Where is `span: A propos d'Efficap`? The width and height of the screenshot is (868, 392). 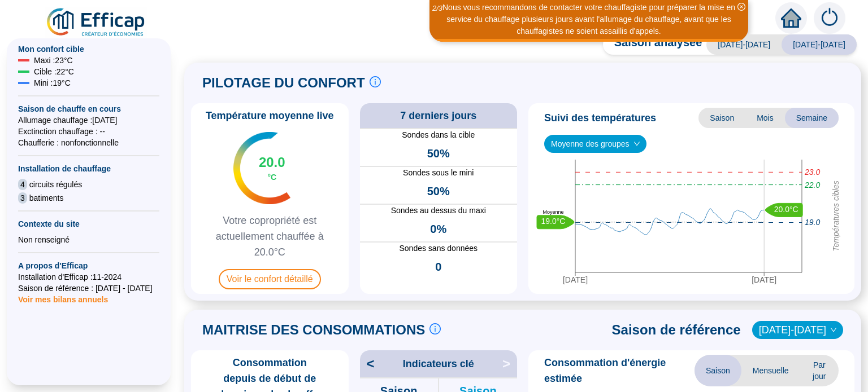 span: A propos d'Efficap is located at coordinates (88, 266).